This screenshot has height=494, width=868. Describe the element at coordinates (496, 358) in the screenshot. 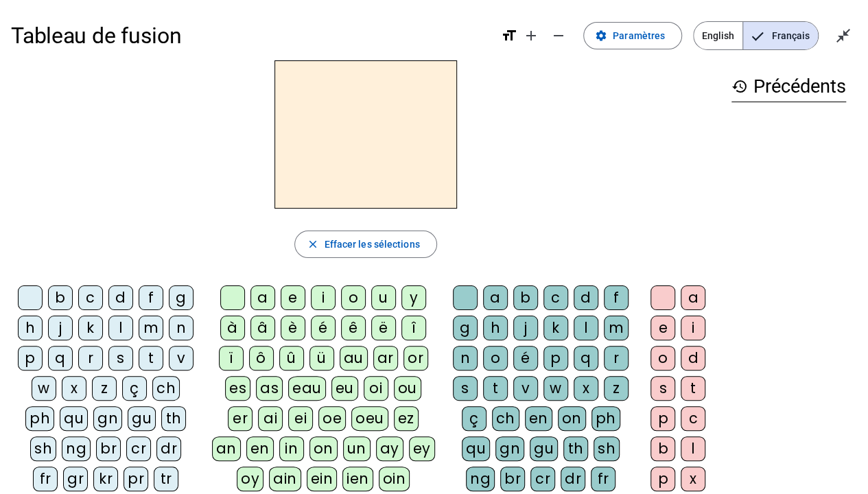

I see `div: o` at that location.